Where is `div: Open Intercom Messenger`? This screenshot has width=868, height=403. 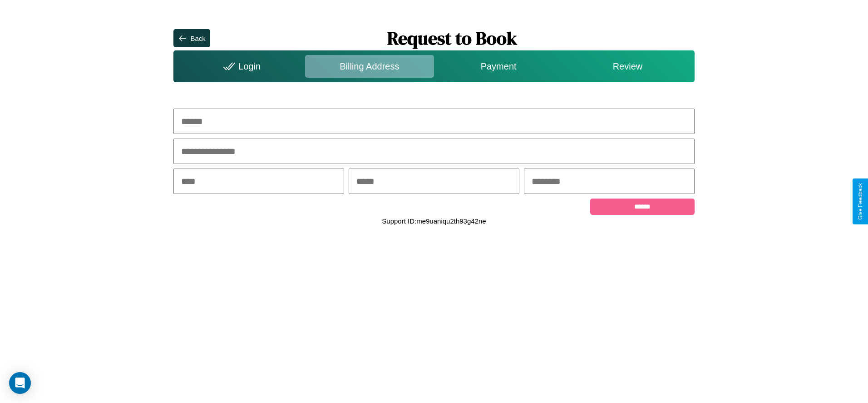 div: Open Intercom Messenger is located at coordinates (20, 383).